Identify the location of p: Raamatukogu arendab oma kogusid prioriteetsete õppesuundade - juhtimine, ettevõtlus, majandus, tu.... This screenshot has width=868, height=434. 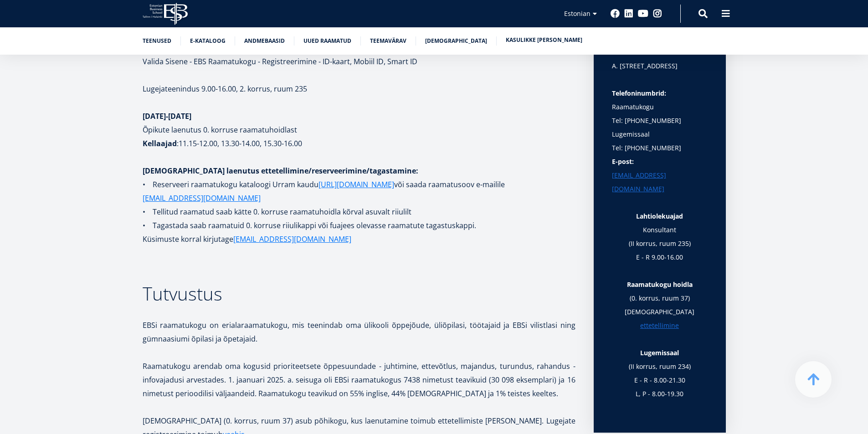
(359, 380).